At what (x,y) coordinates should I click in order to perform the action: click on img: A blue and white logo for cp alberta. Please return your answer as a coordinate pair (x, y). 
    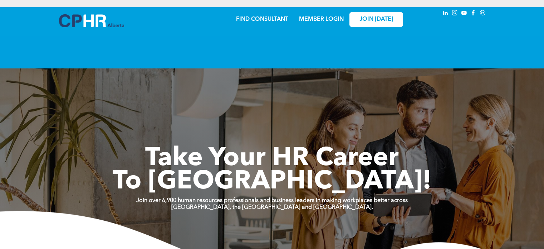
    Looking at the image, I should click on (92, 21).